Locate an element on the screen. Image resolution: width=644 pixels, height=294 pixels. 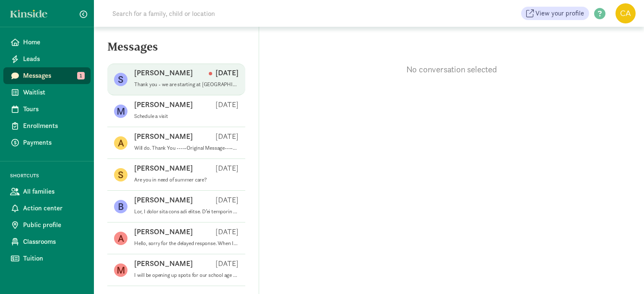
span: Home is located at coordinates (53, 42).